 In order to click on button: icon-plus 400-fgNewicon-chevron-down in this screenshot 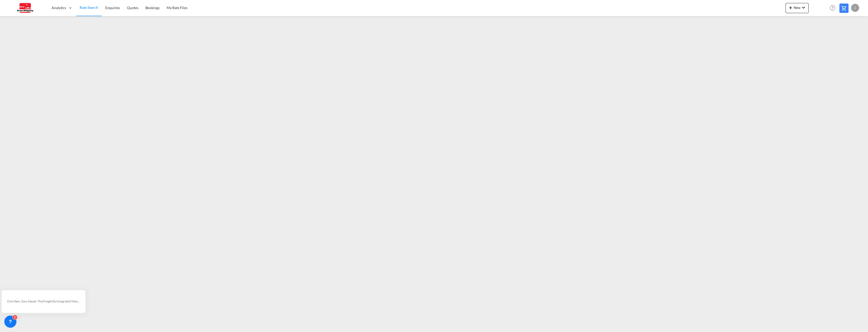, I will do `click(797, 8)`.